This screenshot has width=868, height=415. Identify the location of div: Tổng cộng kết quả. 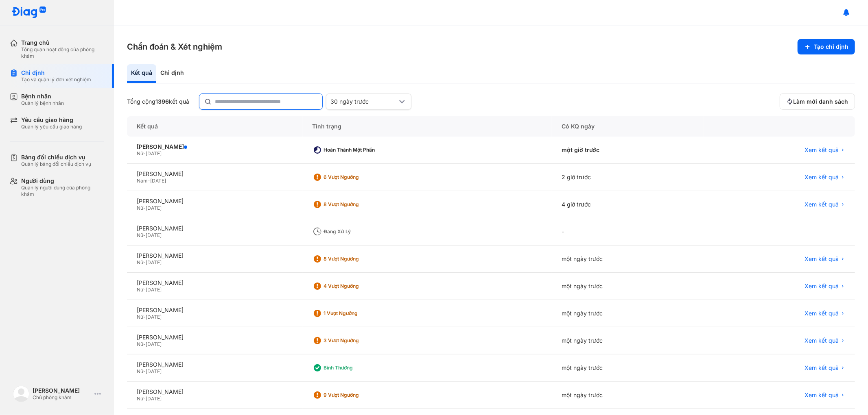
(158, 102).